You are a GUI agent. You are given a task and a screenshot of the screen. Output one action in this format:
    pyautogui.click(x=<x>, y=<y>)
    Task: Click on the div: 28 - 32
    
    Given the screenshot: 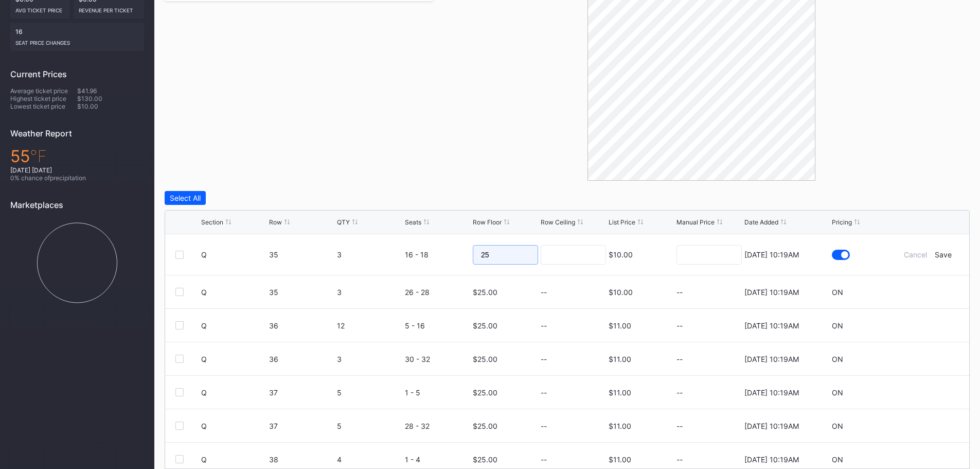 What is the action you would take?
    pyautogui.click(x=437, y=426)
    